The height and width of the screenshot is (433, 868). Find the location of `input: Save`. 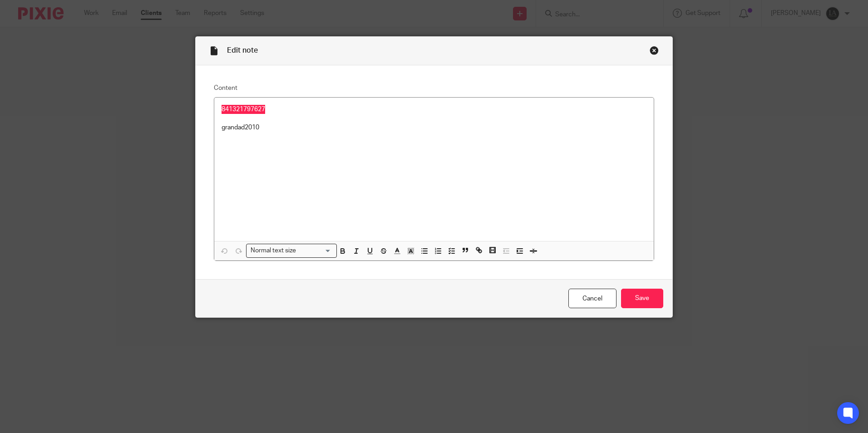

input: Save is located at coordinates (642, 298).